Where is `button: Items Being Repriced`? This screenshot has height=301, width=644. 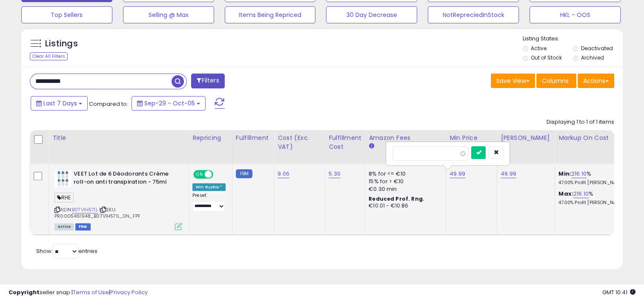 button: Items Being Repriced is located at coordinates (270, 15).